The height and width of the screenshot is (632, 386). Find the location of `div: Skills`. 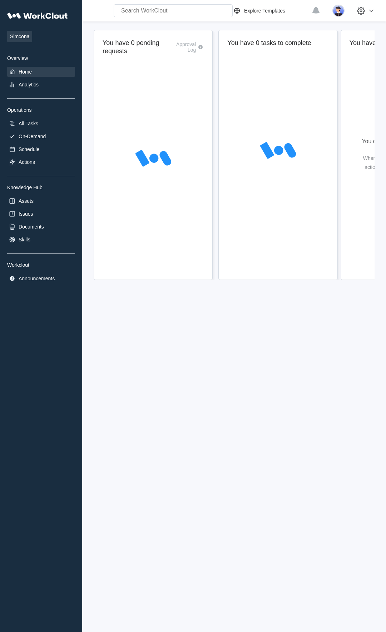

div: Skills is located at coordinates (24, 240).